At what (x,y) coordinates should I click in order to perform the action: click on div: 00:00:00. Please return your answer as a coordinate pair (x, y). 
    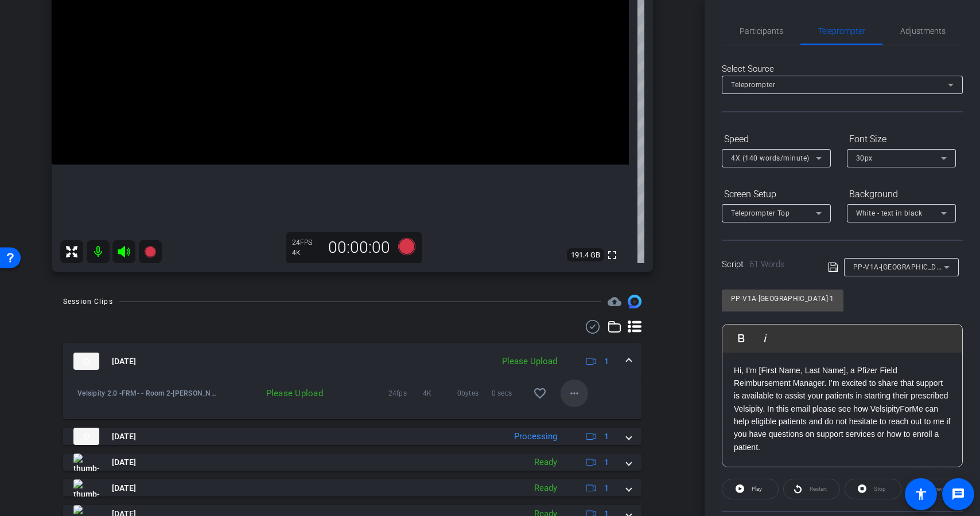
    Looking at the image, I should click on (359, 247).